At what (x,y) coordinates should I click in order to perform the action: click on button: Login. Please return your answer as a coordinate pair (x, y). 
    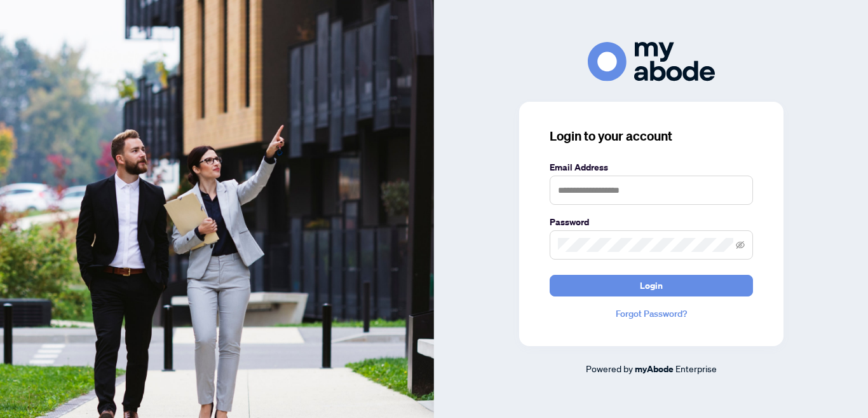
    Looking at the image, I should click on (651, 285).